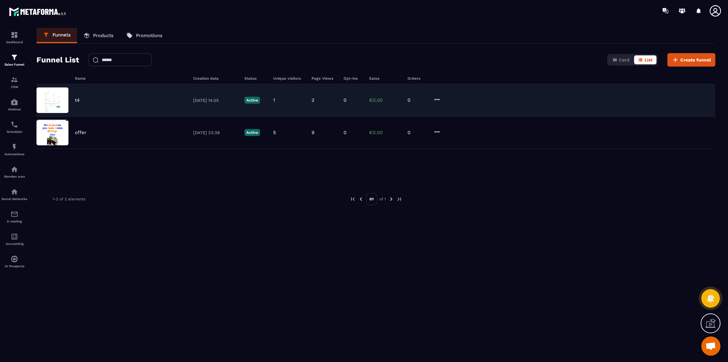 The width and height of the screenshot is (728, 362). What do you see at coordinates (274, 100) in the screenshot?
I see `p: 1` at bounding box center [274, 100].